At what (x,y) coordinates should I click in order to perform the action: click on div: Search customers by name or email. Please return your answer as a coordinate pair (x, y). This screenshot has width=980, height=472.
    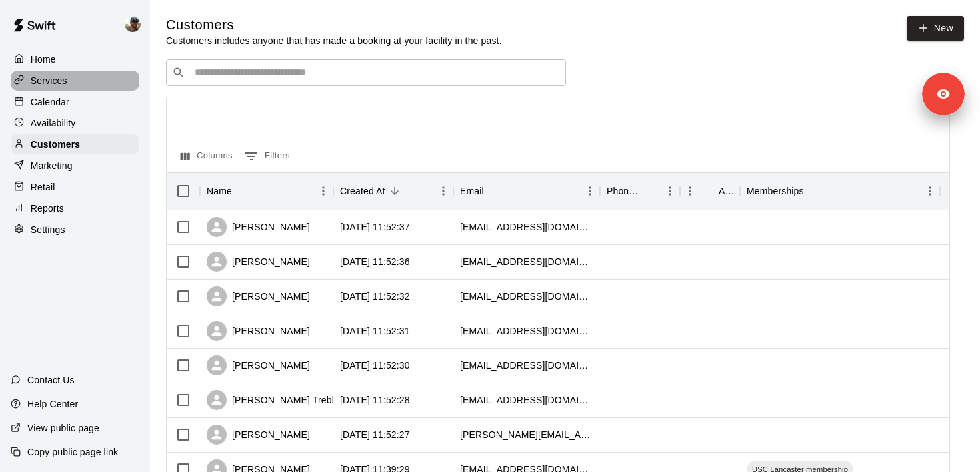
    Looking at the image, I should click on (366, 72).